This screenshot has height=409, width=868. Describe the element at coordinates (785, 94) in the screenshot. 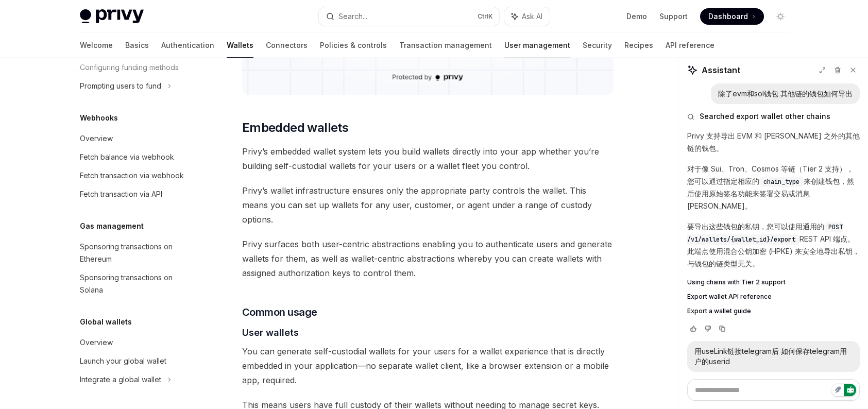

I see `div: 除了evm和sol钱包 其他链的钱包如何导出` at that location.